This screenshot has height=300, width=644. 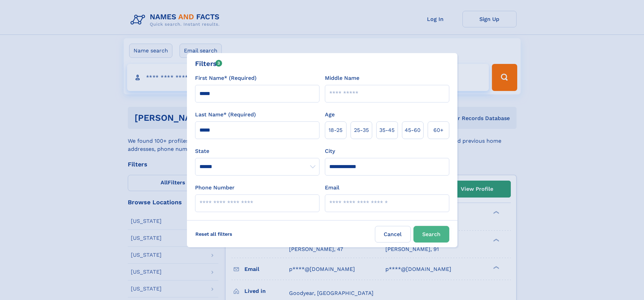 What do you see at coordinates (332, 188) in the screenshot?
I see `label: Email` at bounding box center [332, 188].